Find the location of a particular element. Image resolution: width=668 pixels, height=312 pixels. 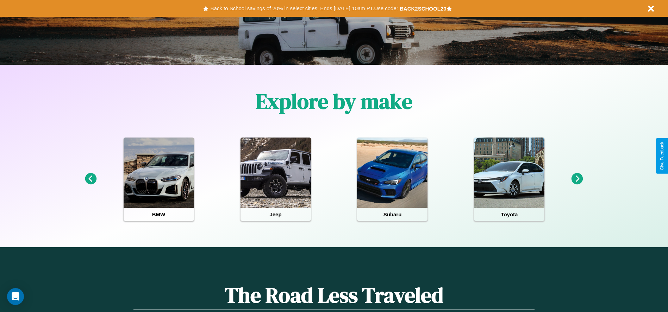

div: Give Feedback is located at coordinates (662, 156).